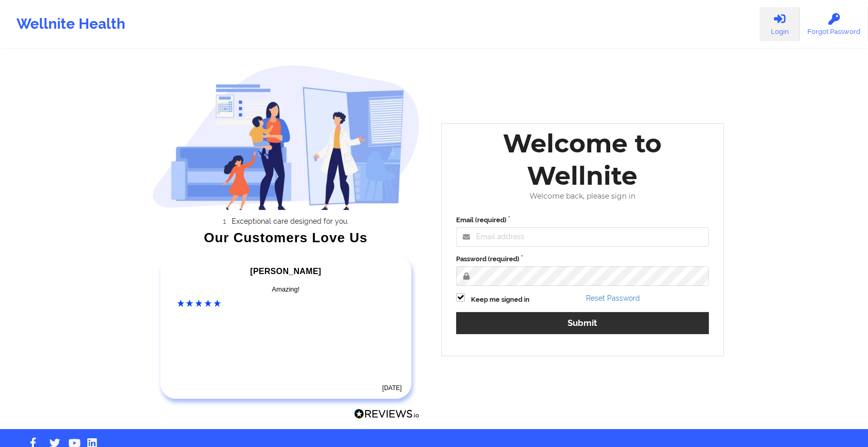 The image size is (868, 447). What do you see at coordinates (286, 238) in the screenshot?
I see `div: Our Customers Love Us` at bounding box center [286, 238].